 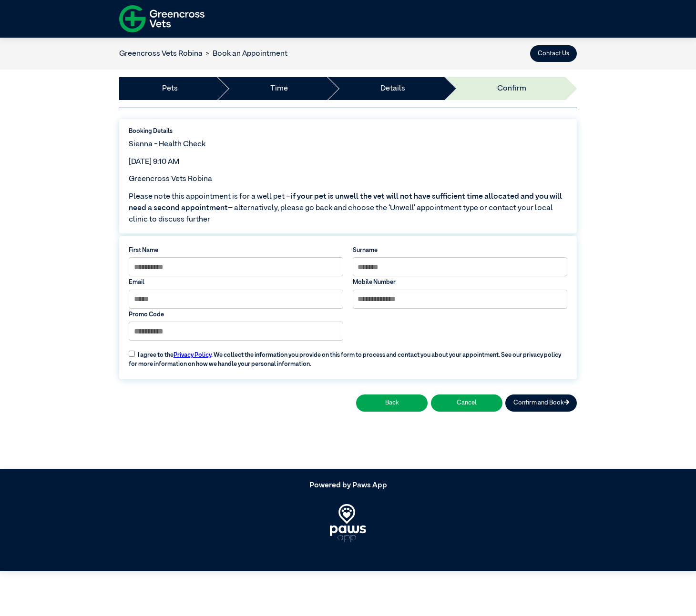 I want to click on label: Email, so click(x=236, y=282).